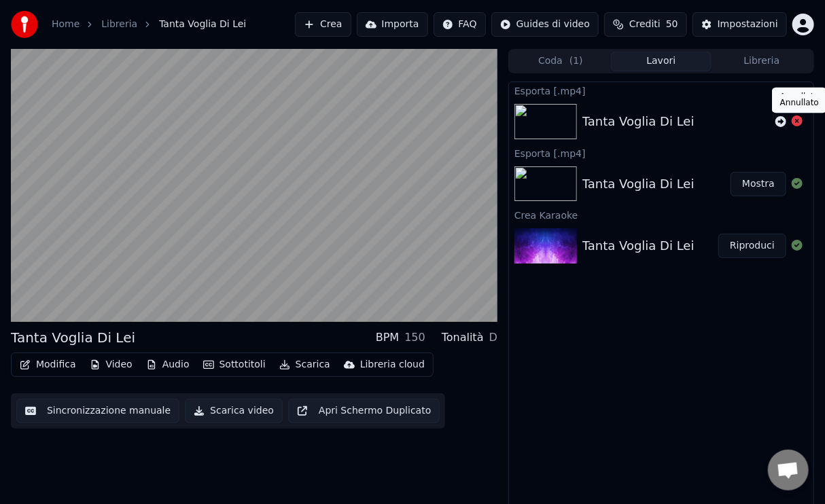  What do you see at coordinates (576, 61) in the screenshot?
I see `span: ( 1 )` at bounding box center [576, 61].